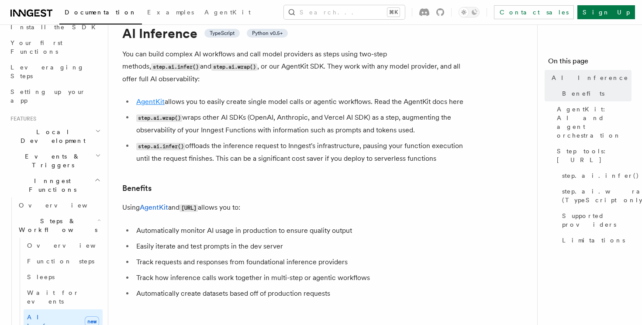  Describe the element at coordinates (55, 161) in the screenshot. I see `button: Events & Triggers` at that location.